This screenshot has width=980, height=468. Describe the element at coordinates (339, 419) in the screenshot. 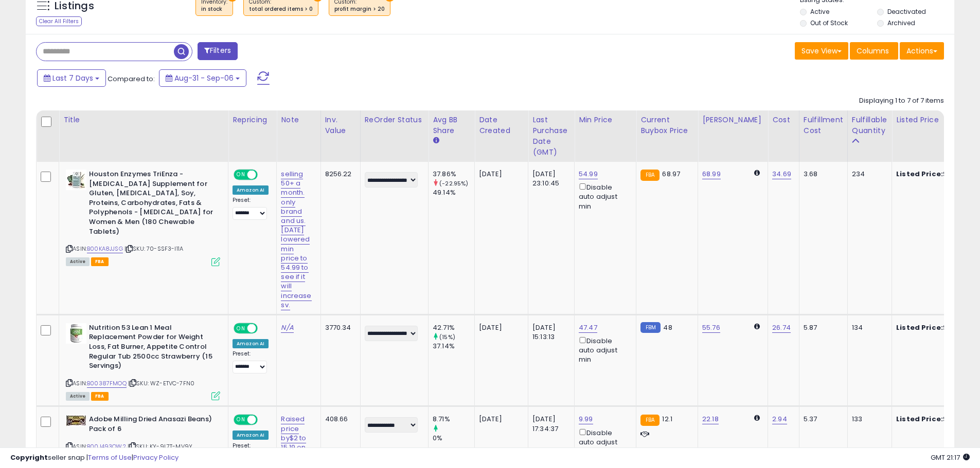

I see `div: 408.66` at that location.